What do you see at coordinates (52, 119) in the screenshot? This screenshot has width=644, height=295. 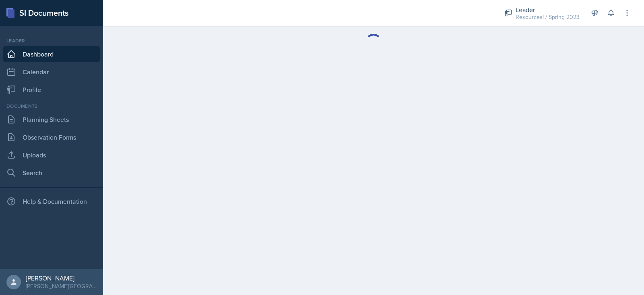 I see `a: Planning Sheets` at bounding box center [52, 119].